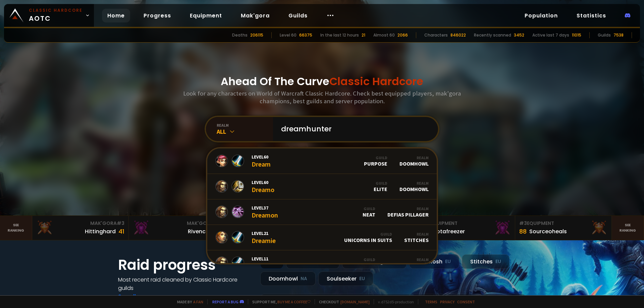 This screenshot has width=644, height=308. Describe the element at coordinates (81, 228) in the screenshot. I see `a: Mak'Gora#3Hittinghard41` at that location.